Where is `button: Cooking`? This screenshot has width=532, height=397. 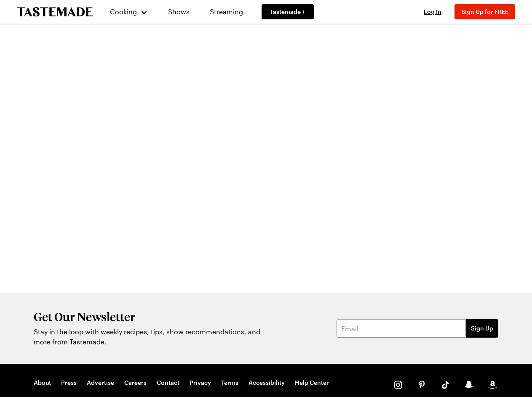
button: Cooking is located at coordinates (128, 12).